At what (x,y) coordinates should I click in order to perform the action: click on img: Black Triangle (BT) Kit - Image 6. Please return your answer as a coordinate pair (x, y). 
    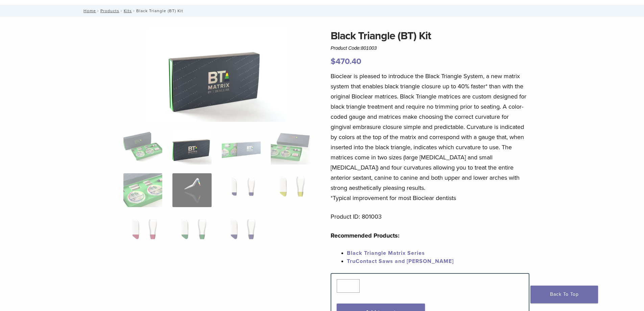
    Looking at the image, I should click on (192, 190).